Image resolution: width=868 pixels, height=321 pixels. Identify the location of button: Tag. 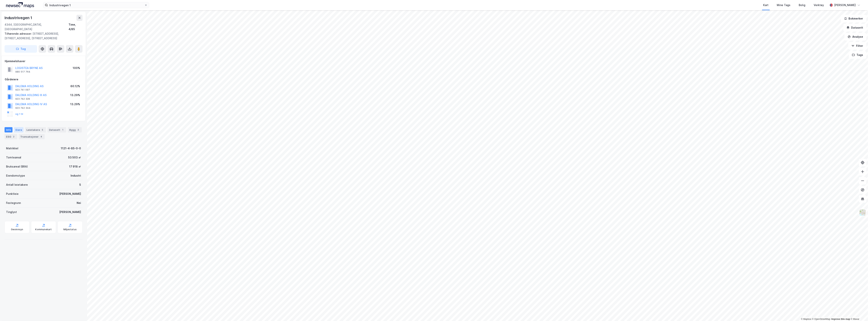
(21, 49).